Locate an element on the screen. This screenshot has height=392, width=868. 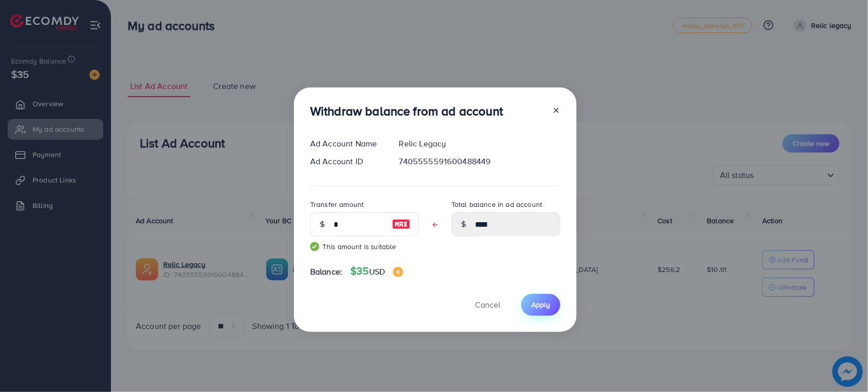
button: Apply is located at coordinates (541, 304).